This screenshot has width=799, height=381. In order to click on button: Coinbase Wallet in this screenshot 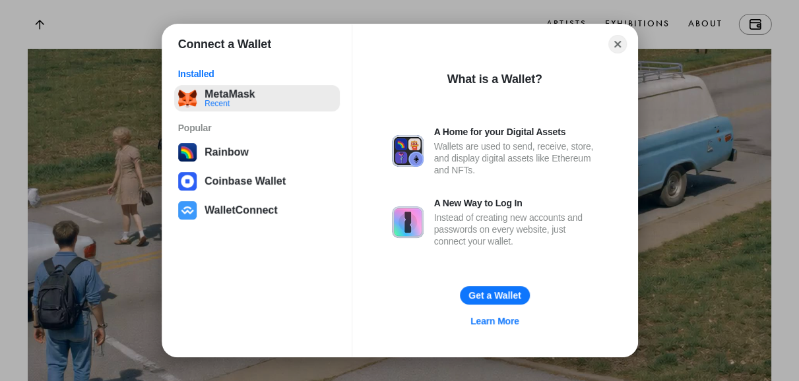, I will do `click(257, 181)`.